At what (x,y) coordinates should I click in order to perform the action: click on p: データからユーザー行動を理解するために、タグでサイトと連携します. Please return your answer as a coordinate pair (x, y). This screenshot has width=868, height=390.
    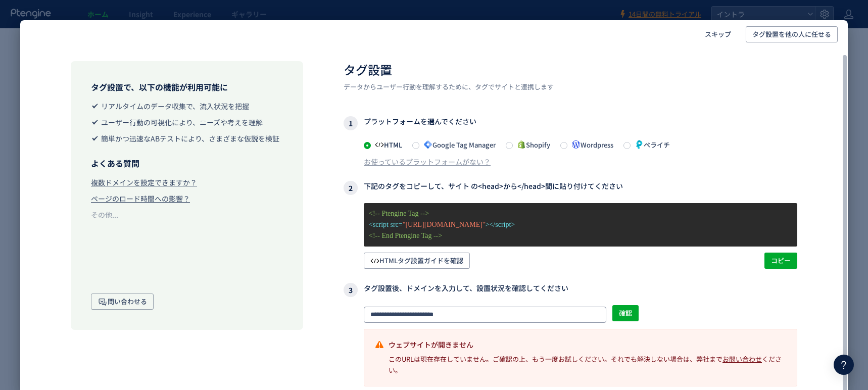
    Looking at the image, I should click on (571, 87).